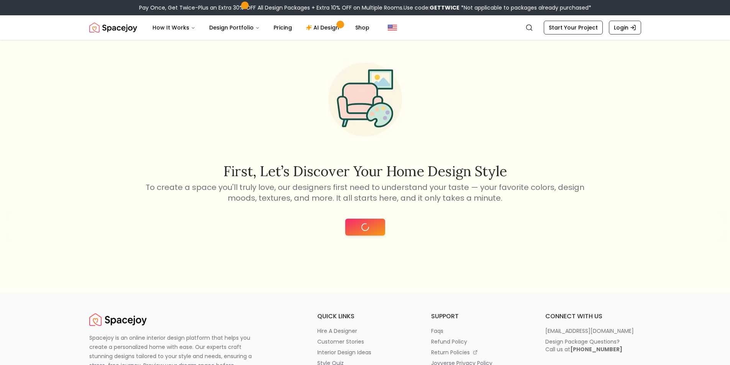 Image resolution: width=730 pixels, height=365 pixels. Describe the element at coordinates (261, 28) in the screenshot. I see `nav: Main` at that location.